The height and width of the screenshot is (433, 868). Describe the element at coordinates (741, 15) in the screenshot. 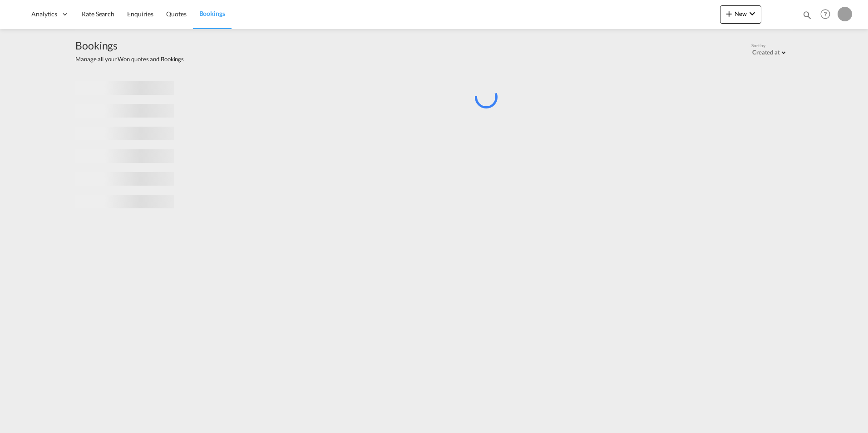

I see `button: icon-plus 400-fgNewicon-chevron-down` at that location.